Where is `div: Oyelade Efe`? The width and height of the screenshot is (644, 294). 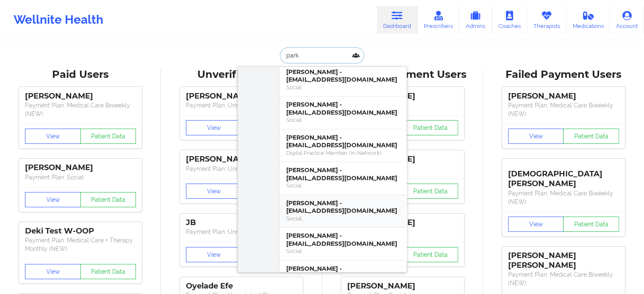
div: Oyelade Efe is located at coordinates (241, 286).